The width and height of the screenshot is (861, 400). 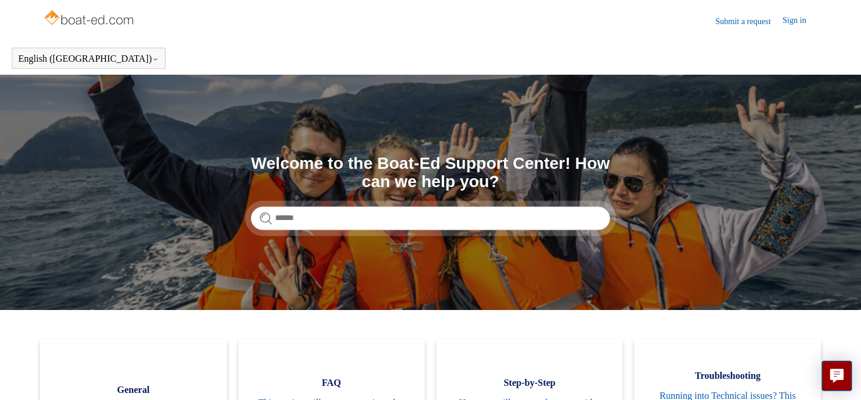 I want to click on button: Live chat, so click(x=837, y=376).